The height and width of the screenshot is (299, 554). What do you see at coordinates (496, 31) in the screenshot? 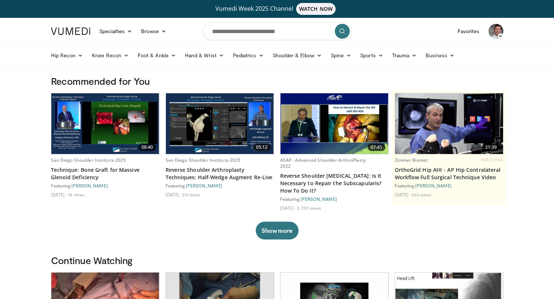
I see `a: Avatar` at bounding box center [496, 31].